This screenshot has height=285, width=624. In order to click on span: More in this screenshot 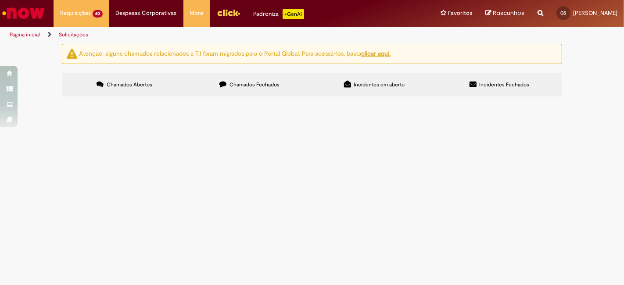, I will do `click(197, 13)`.